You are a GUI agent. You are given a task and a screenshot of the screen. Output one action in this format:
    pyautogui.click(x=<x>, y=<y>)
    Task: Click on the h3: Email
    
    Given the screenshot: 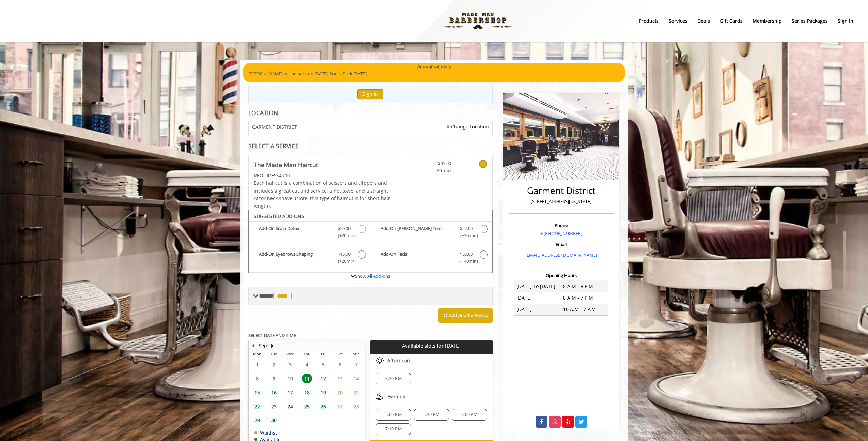 What is the action you would take?
    pyautogui.click(x=561, y=244)
    